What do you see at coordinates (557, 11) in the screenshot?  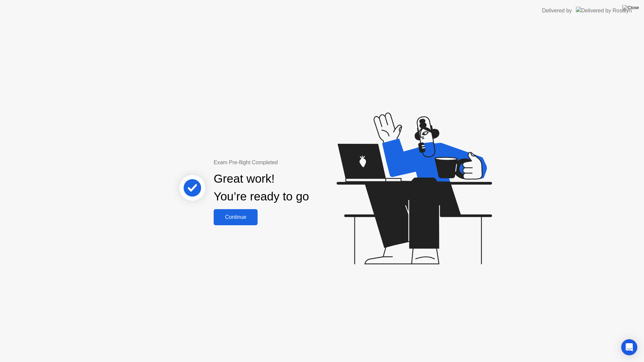 I see `div: Delivered by` at bounding box center [557, 11].